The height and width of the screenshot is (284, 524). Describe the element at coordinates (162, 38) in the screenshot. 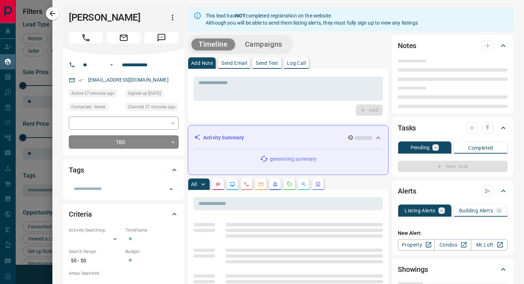

I see `span: Message` at that location.